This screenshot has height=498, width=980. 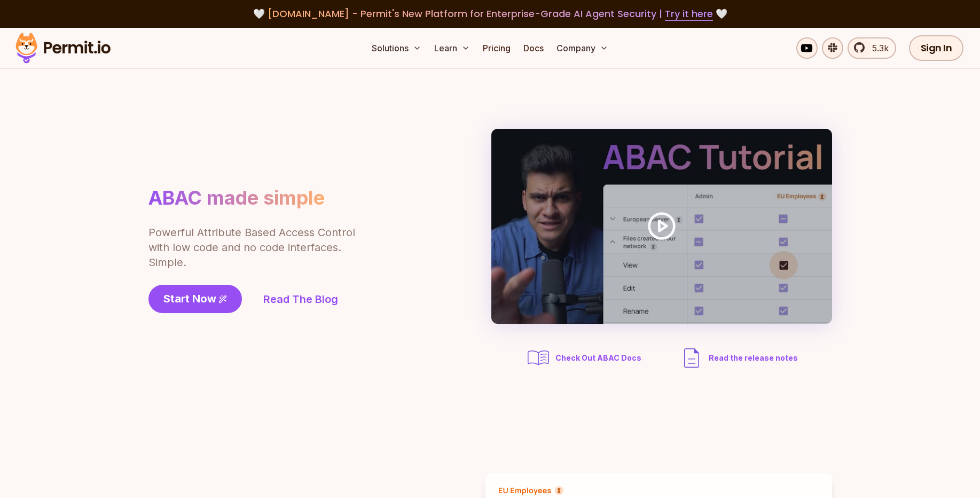 I want to click on img: abac docs, so click(x=538, y=358).